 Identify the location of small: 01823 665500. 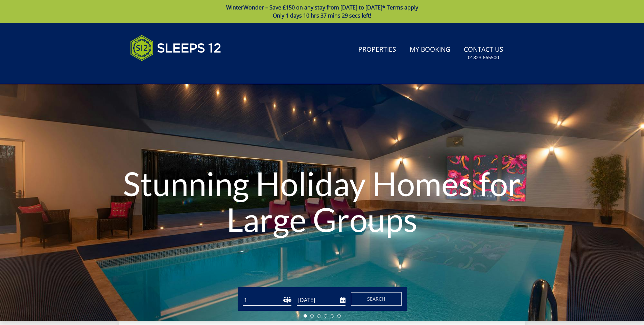
(483, 57).